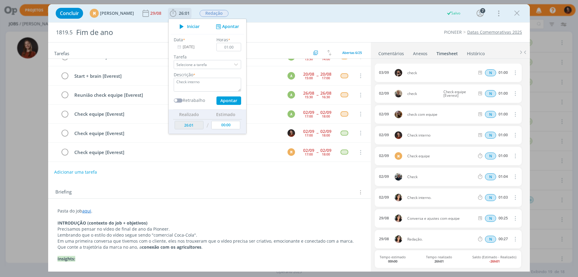 This screenshot has height=277, width=578. What do you see at coordinates (66, 258) in the screenshot?
I see `strong: Insights:` at bounding box center [66, 258].